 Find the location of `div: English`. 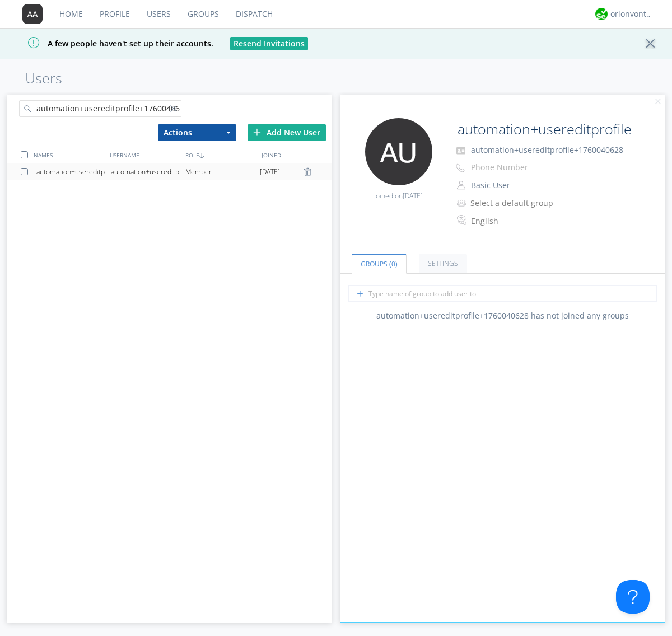

div: English is located at coordinates (517, 222).